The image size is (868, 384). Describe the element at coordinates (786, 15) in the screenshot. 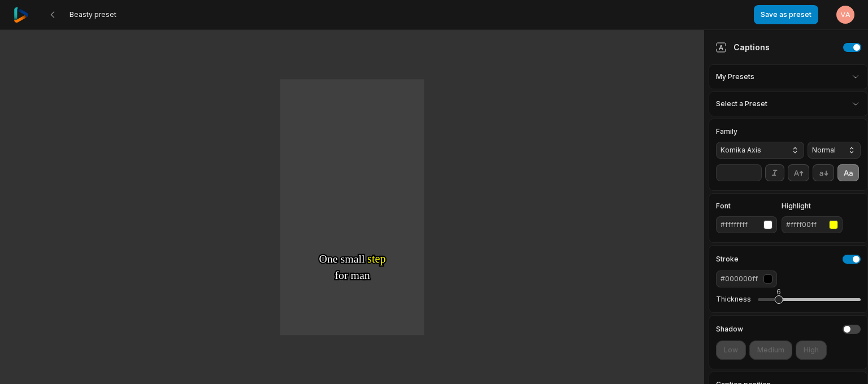

I see `button: Save as preset` at that location.